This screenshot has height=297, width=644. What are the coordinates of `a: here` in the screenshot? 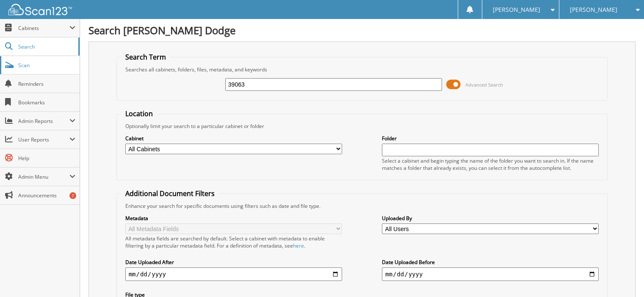 It's located at (298, 246).